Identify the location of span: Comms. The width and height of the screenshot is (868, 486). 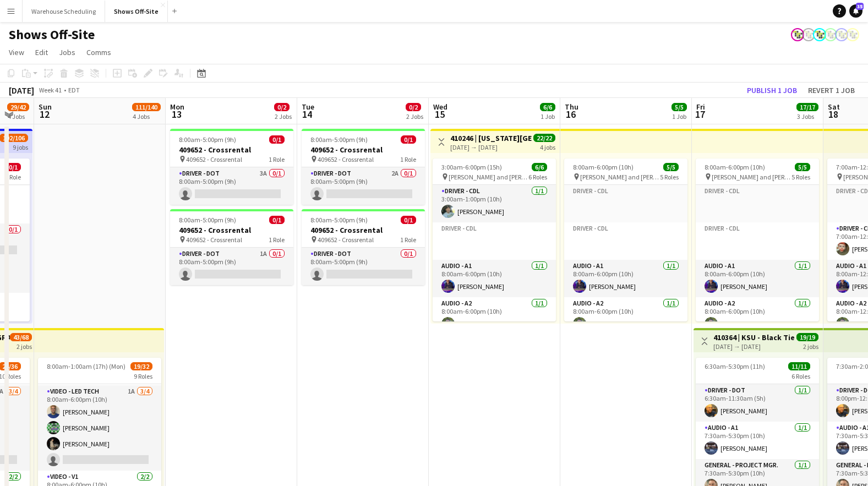
(98, 52).